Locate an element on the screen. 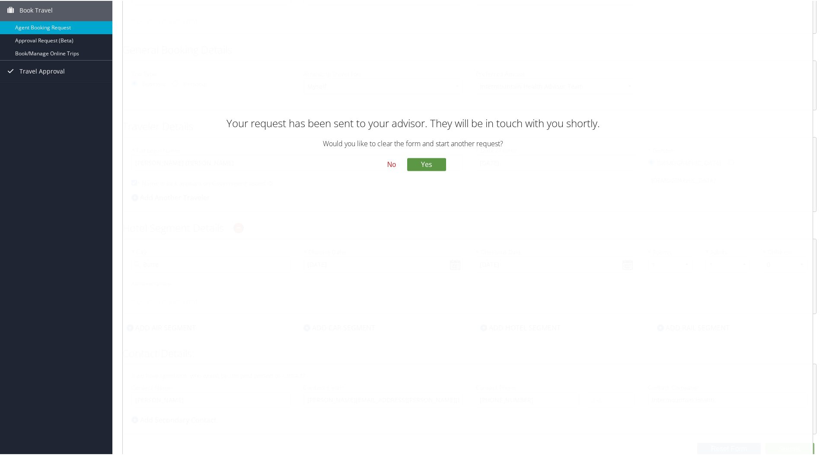 Image resolution: width=823 pixels, height=455 pixels. button: No is located at coordinates (392, 164).